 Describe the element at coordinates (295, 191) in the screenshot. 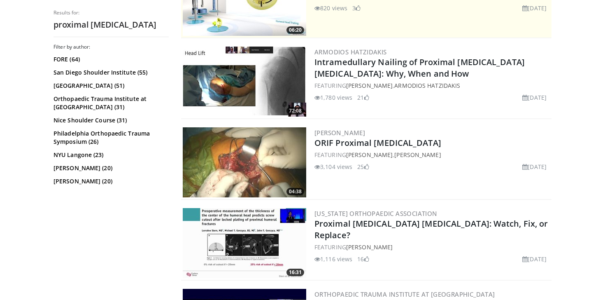

I see `span: 04:38` at that location.